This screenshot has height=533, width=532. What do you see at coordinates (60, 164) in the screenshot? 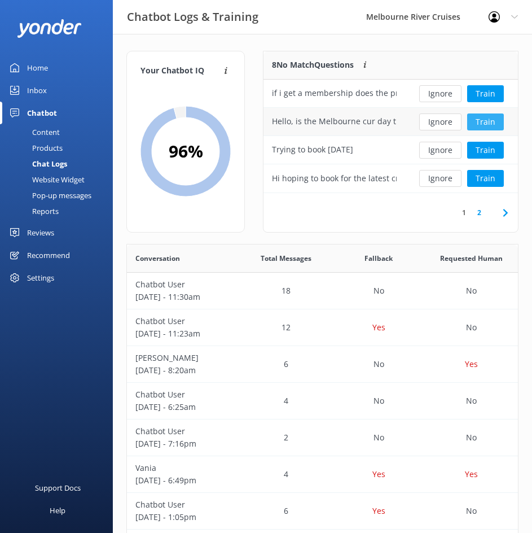
I see `a: Chat Logs` at bounding box center [60, 164].